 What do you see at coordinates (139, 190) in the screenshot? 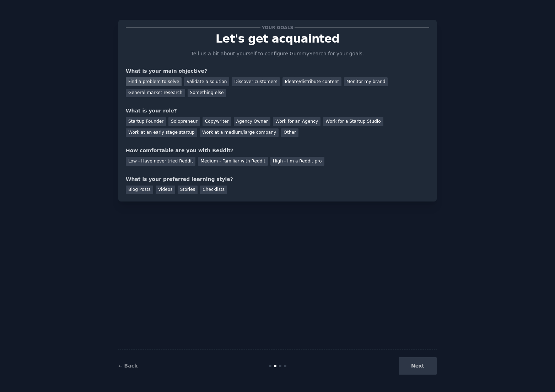
I see `div: Blog Posts` at bounding box center [139, 190].